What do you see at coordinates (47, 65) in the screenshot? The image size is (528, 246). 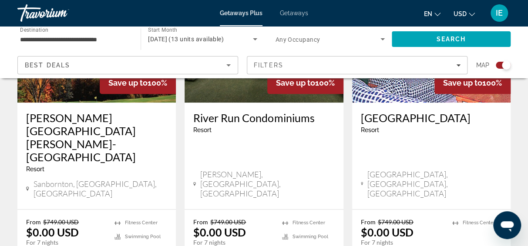 I see `span: Best Deals` at bounding box center [47, 65].